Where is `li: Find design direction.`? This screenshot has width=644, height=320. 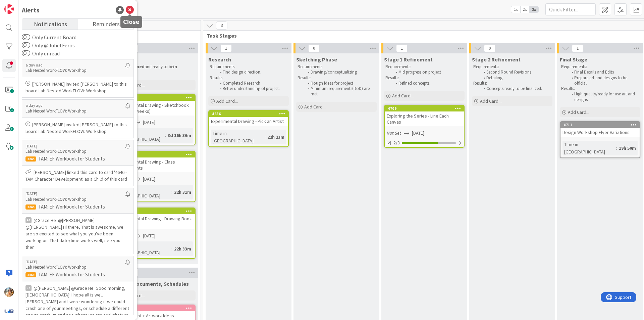 li: Find design direction. is located at coordinates (252, 72).